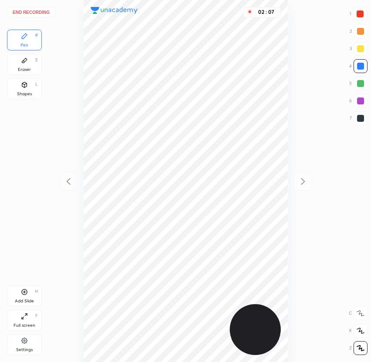 The image size is (371, 362). What do you see at coordinates (266, 12) in the screenshot?
I see `div: 02 : 07` at bounding box center [266, 12].